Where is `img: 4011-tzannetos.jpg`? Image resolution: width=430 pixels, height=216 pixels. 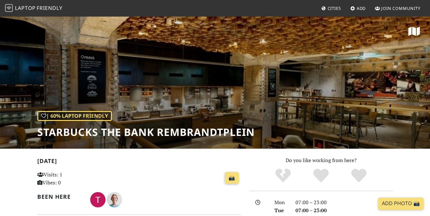 img: 4011-tzannetos.jpg is located at coordinates (98, 200).